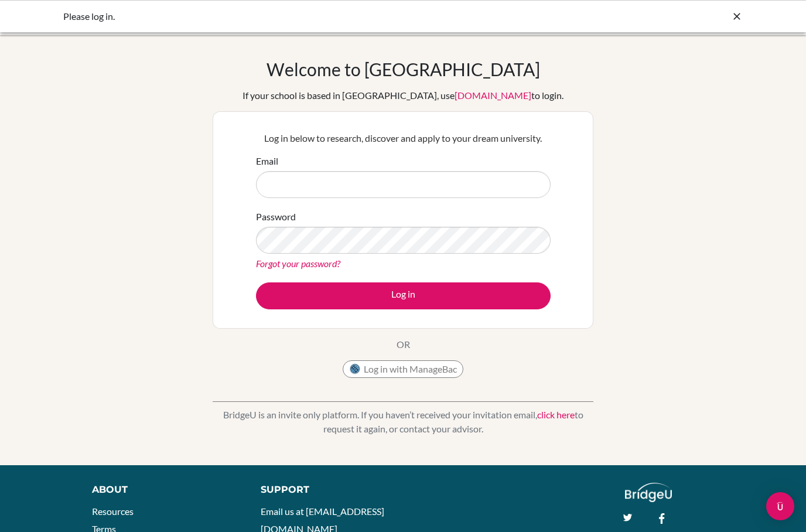 The width and height of the screenshot is (806, 532). I want to click on a: Resources, so click(113, 511).